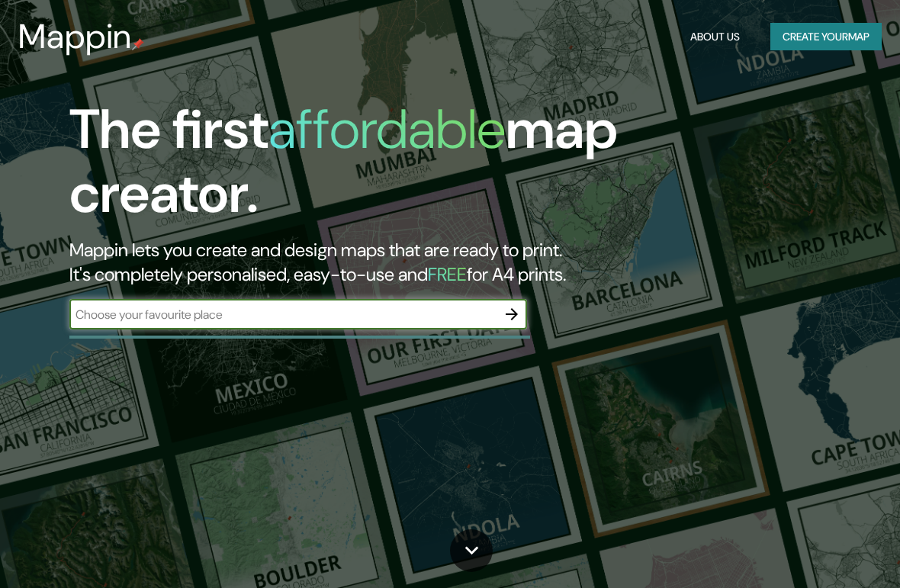  What do you see at coordinates (74, 36) in the screenshot?
I see `h3: Mappin` at bounding box center [74, 36].